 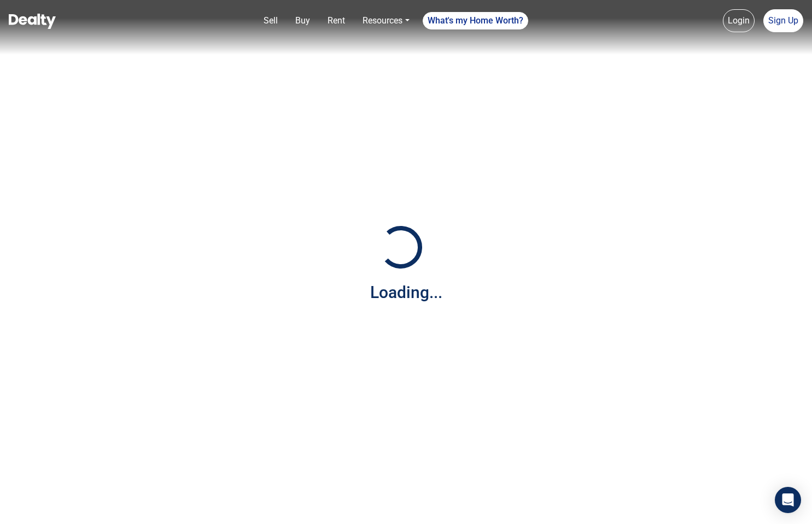 What do you see at coordinates (386, 21) in the screenshot?
I see `a: Resources` at bounding box center [386, 21].